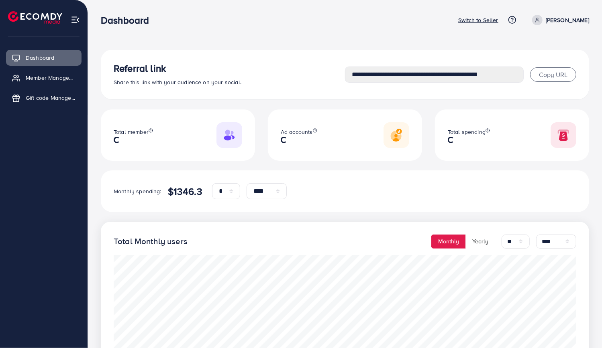  What do you see at coordinates (448, 242) in the screenshot?
I see `button: Monthly` at bounding box center [448, 242].